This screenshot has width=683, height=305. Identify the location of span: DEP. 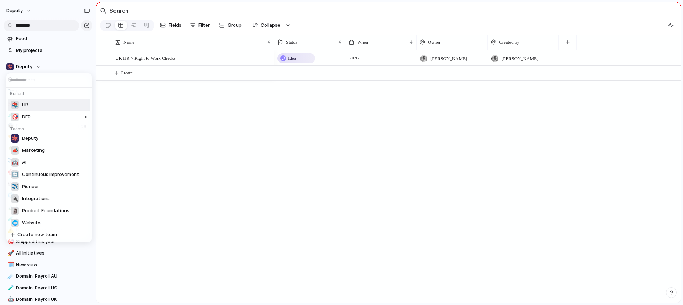
(26, 117).